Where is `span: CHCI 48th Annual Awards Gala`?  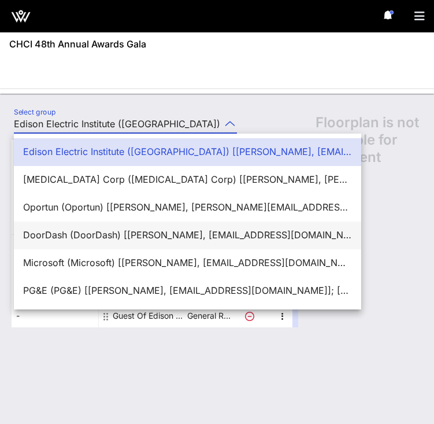
span: CHCI 48th Annual Awards Gala is located at coordinates (77, 44).